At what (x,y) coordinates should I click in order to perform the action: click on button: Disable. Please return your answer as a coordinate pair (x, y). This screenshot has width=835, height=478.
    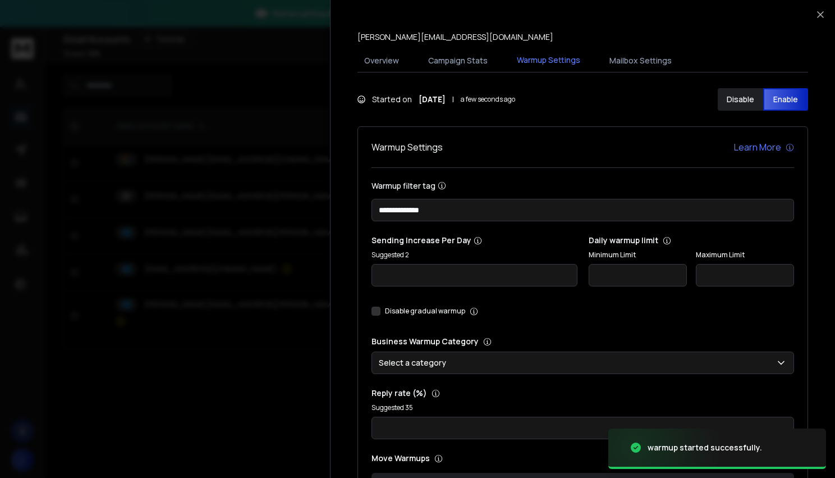
    Looking at the image, I should click on (740, 99).